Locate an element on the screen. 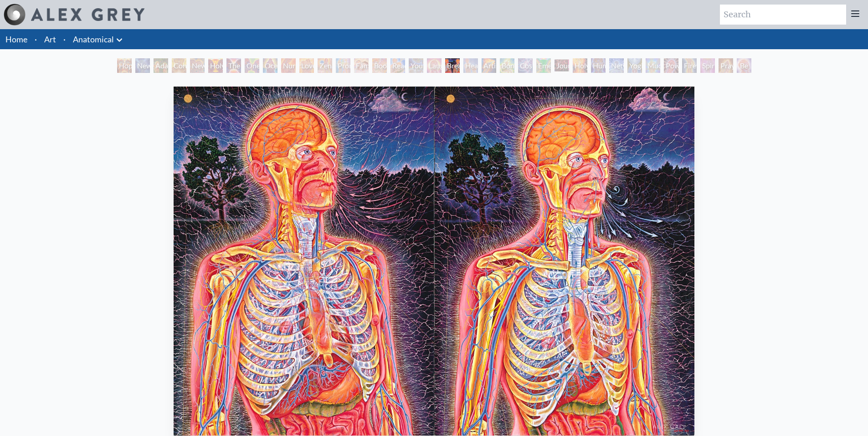 The height and width of the screenshot is (436, 868). a: Anatomical is located at coordinates (93, 39).